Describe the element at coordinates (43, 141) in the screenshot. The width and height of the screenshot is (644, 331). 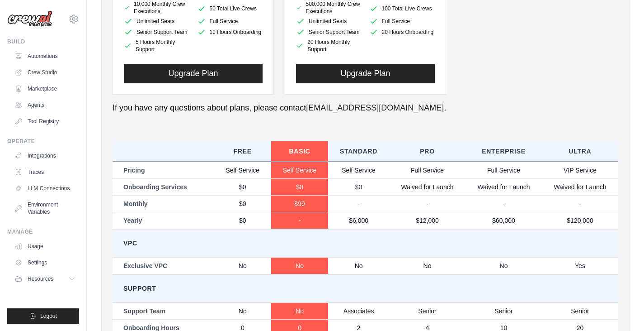
I see `div: Operate` at that location.